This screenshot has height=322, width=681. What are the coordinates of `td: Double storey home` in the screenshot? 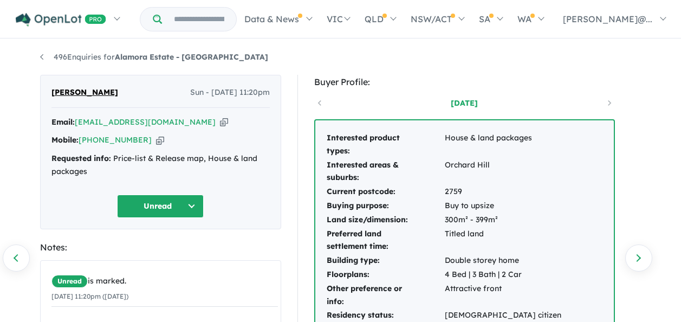 It's located at (503, 261).